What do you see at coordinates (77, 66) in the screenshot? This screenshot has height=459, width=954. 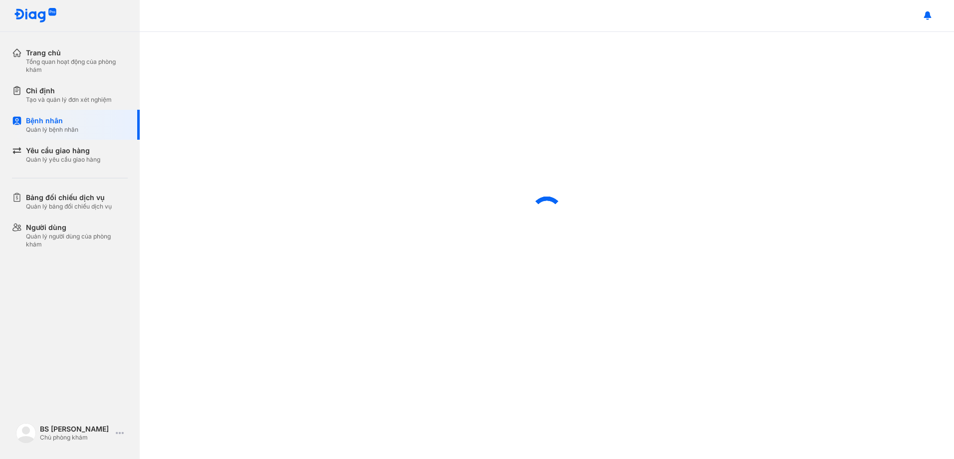 I see `div: Tổng quan hoạt động của phòng khám` at bounding box center [77, 66].